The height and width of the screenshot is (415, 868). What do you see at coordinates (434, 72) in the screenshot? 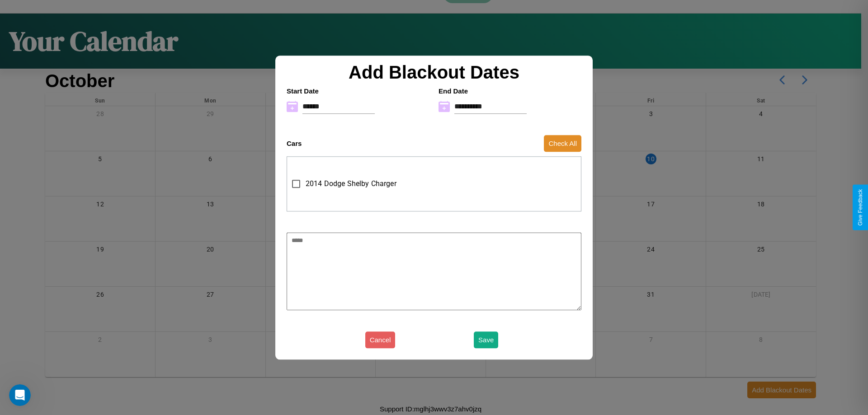
I see `h2: Add Blackout Dates` at bounding box center [434, 72].